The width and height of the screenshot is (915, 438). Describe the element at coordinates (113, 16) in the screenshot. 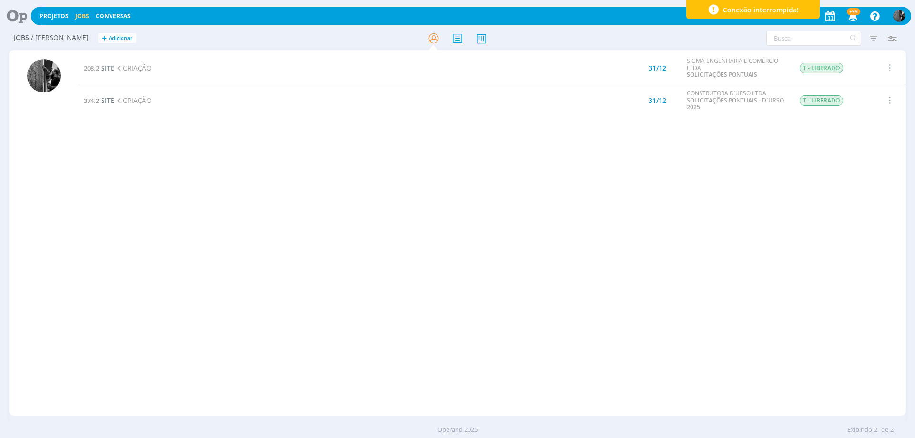

I see `button: Conversas` at that location.